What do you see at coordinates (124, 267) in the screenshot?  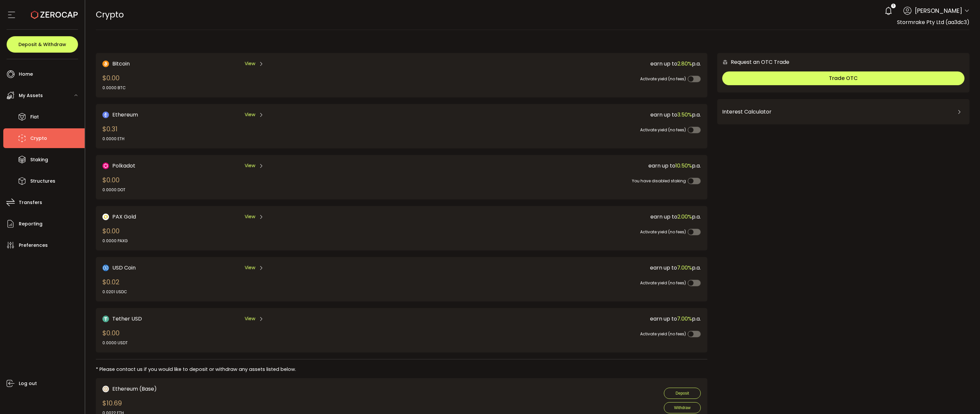 I see `span: USD Coin` at bounding box center [124, 267].